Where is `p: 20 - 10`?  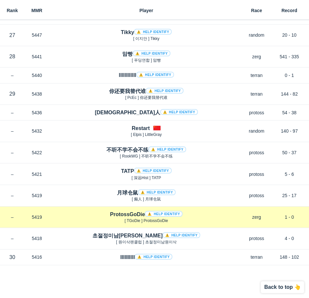
p: 20 - 10 is located at coordinates (289, 35).